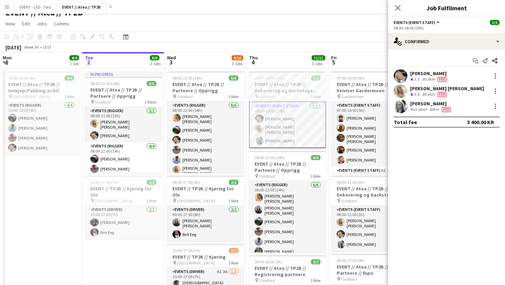 The width and height of the screenshot is (505, 285). I want to click on div: 80km, so click(434, 110).